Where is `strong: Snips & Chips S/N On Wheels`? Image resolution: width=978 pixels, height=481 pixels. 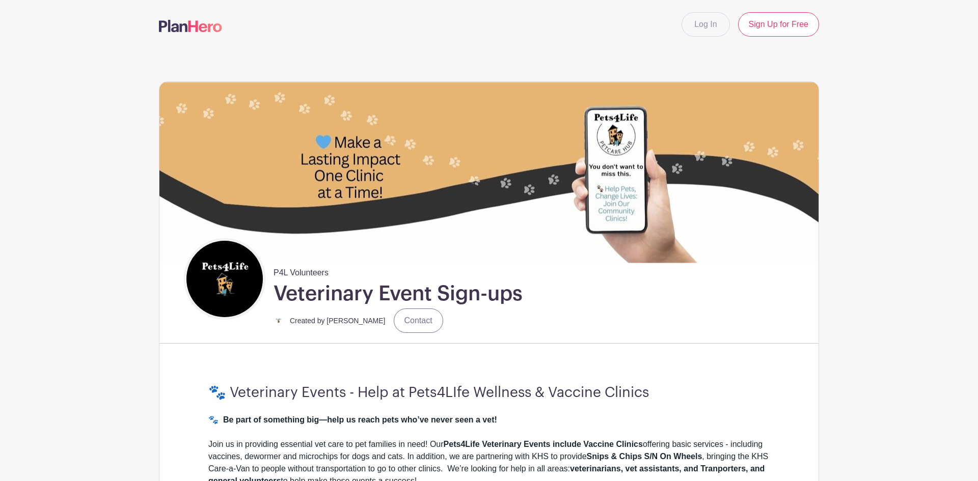 strong: Snips & Chips S/N On Wheels is located at coordinates (644, 456).